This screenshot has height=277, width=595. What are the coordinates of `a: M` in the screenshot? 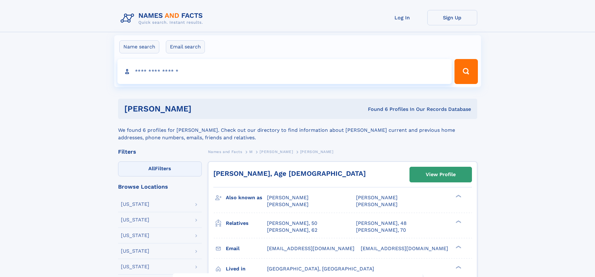 It's located at (251, 151).